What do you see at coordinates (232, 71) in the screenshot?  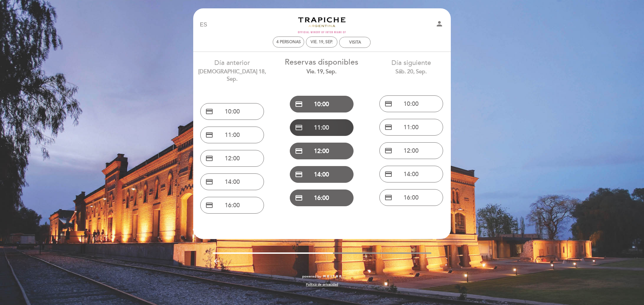 I see `div: Día anterior` at bounding box center [232, 71].